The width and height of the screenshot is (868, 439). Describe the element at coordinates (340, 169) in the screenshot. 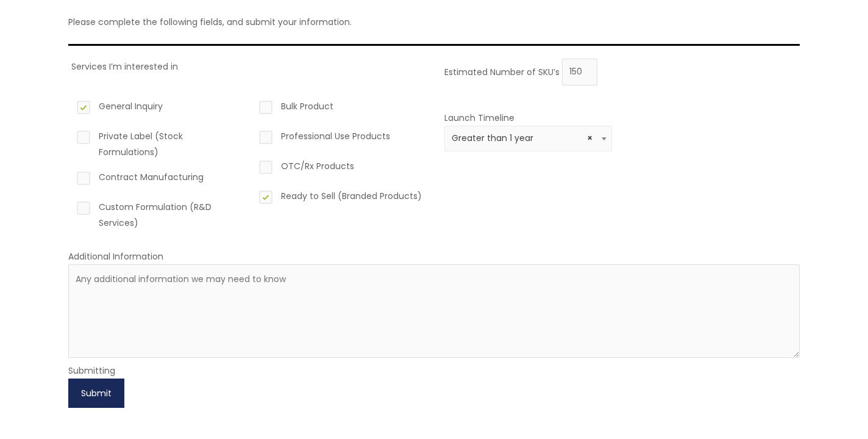

I see `label: OTC/Rx Products` at that location.